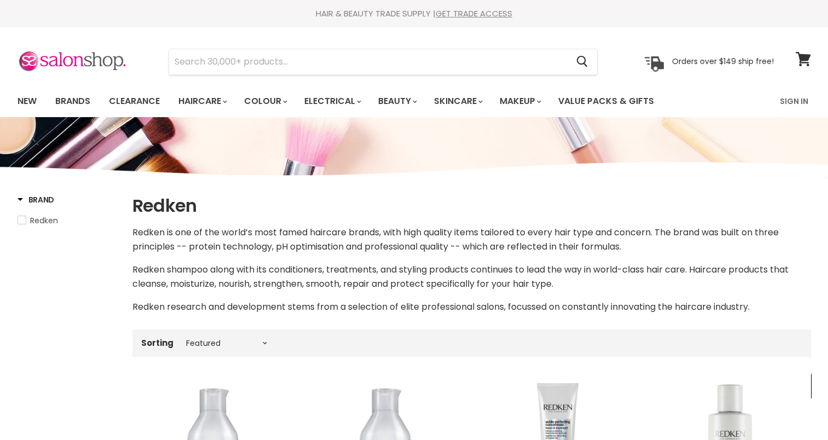 Image resolution: width=828 pixels, height=440 pixels. Describe the element at coordinates (474, 13) in the screenshot. I see `a: GET TRADE ACCESS` at that location.